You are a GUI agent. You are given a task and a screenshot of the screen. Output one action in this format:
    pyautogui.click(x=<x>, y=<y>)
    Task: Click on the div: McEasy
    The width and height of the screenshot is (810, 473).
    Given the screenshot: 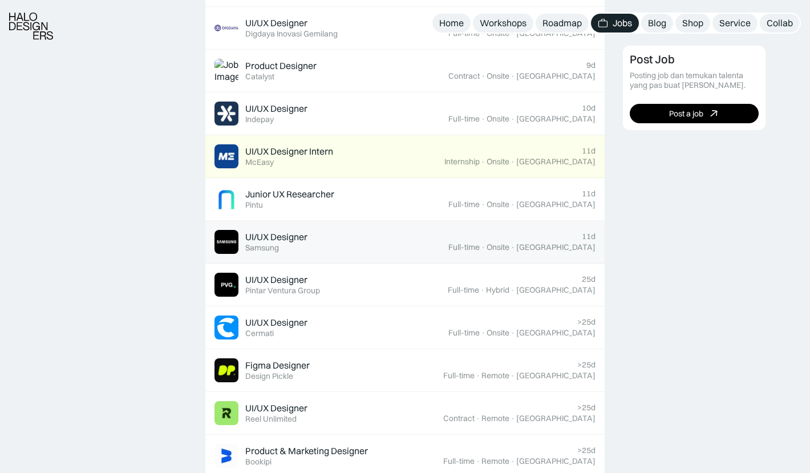 What is the action you would take?
    pyautogui.click(x=260, y=162)
    